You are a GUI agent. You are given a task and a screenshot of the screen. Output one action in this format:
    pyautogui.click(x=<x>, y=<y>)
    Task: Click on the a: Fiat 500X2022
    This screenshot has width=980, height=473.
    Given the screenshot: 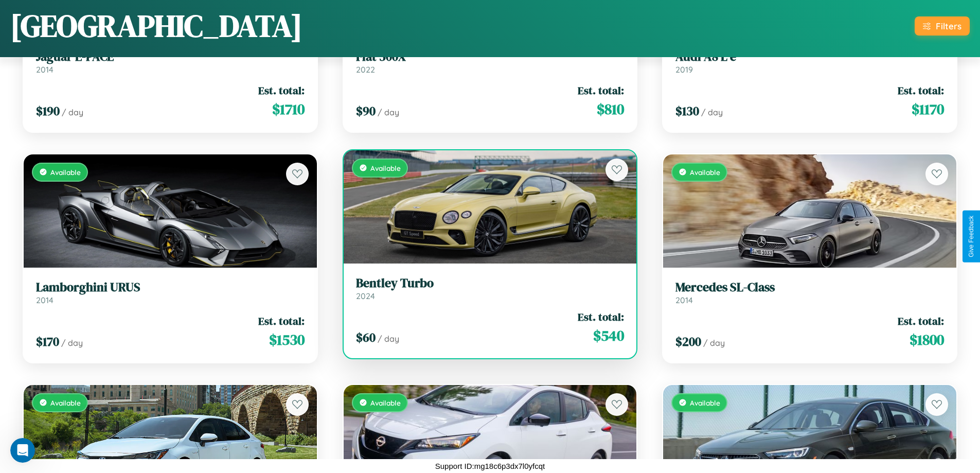 What is the action you would take?
    pyautogui.click(x=490, y=62)
    